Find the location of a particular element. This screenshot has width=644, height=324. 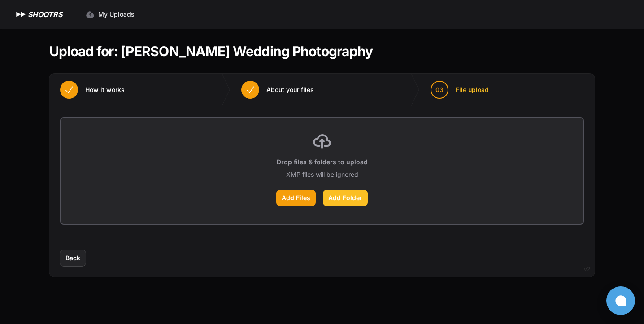

div: v2 is located at coordinates (587, 269).